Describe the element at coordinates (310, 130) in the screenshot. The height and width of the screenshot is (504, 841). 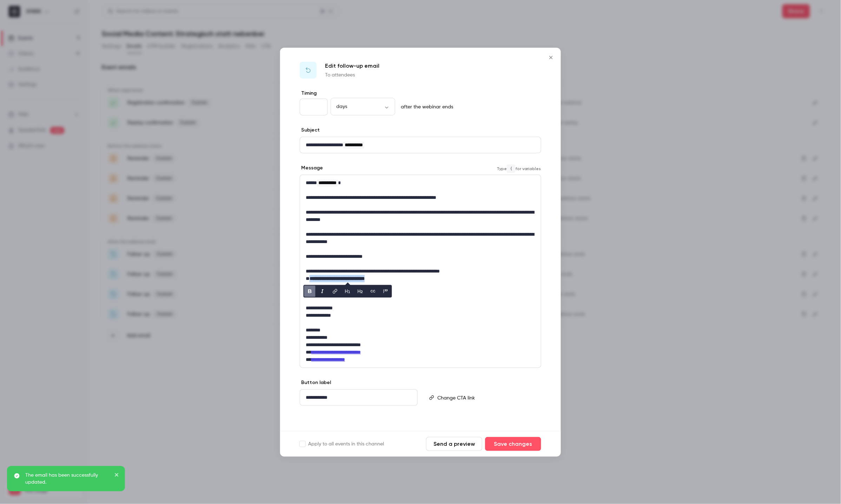
I see `label: Subject` at that location.